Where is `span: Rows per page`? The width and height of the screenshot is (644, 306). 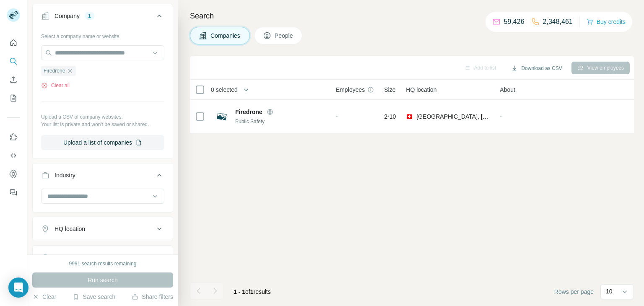
span: Rows per page is located at coordinates (574, 292).